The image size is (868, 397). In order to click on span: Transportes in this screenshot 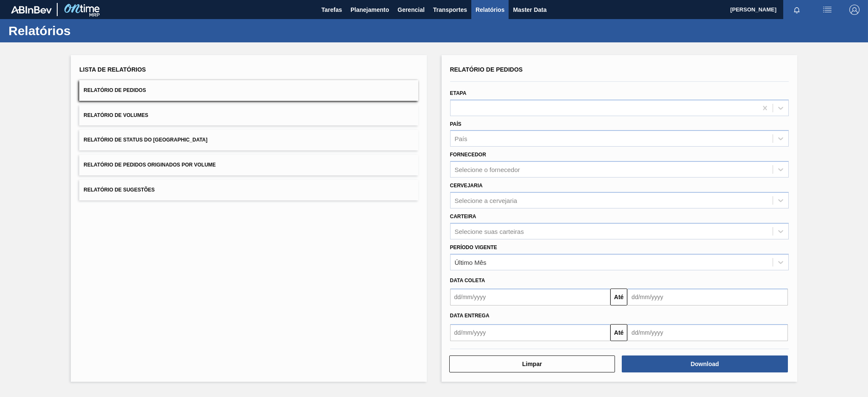, I will do `click(450, 10)`.